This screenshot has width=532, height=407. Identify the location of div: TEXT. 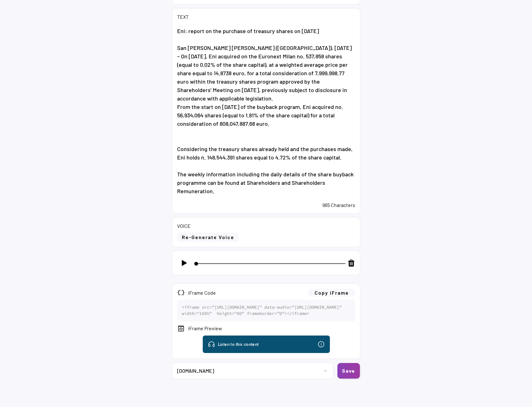
(183, 17).